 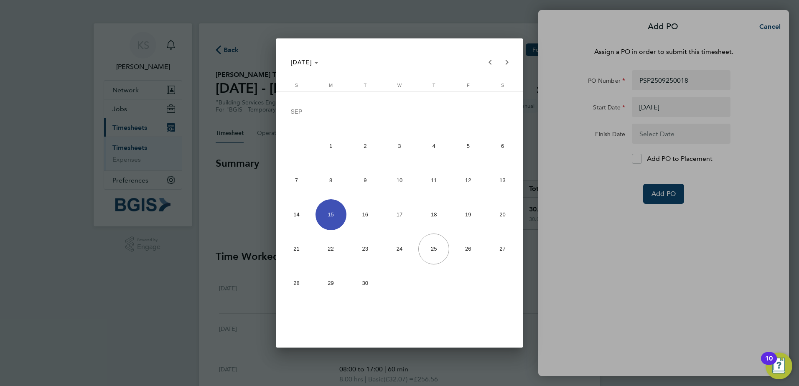 What do you see at coordinates (468, 215) in the screenshot?
I see `button: September 19, 2025` at bounding box center [468, 215].